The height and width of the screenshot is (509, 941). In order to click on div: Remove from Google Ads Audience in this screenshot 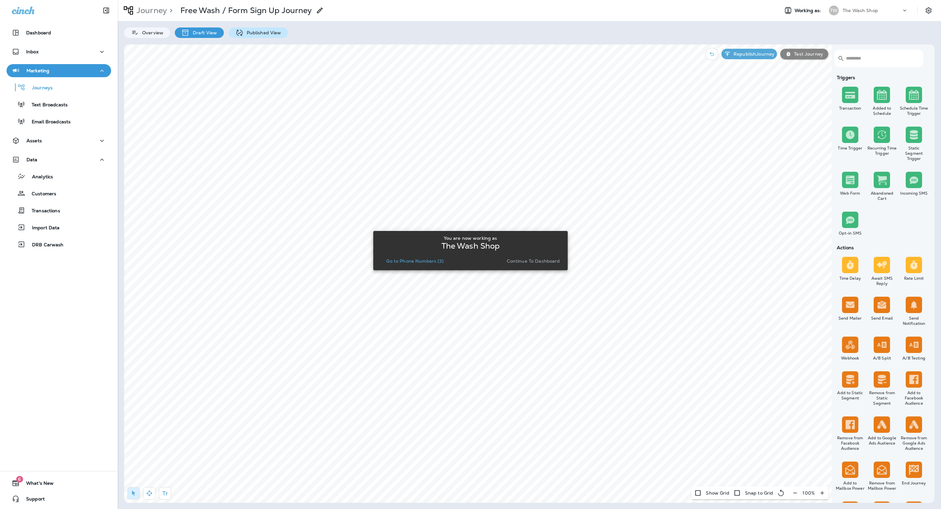, I will do `click(914, 443)`.